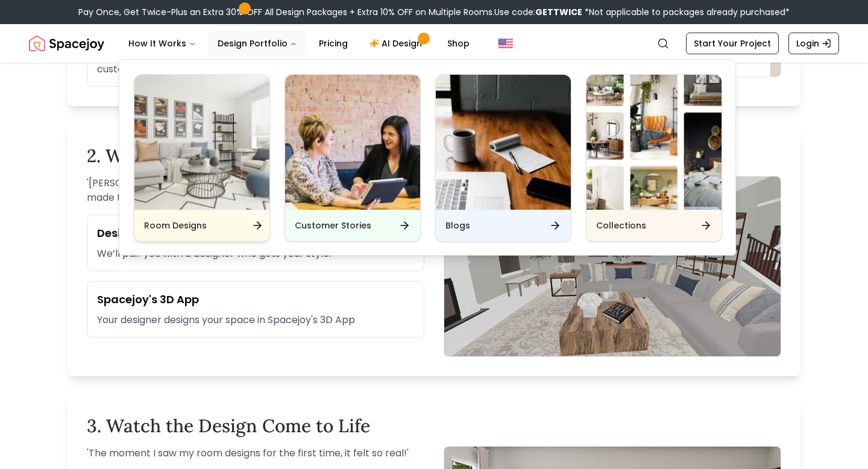 This screenshot has width=868, height=469. Describe the element at coordinates (434, 155) in the screenshot. I see `h2: 2. We Match You With a Designer` at that location.